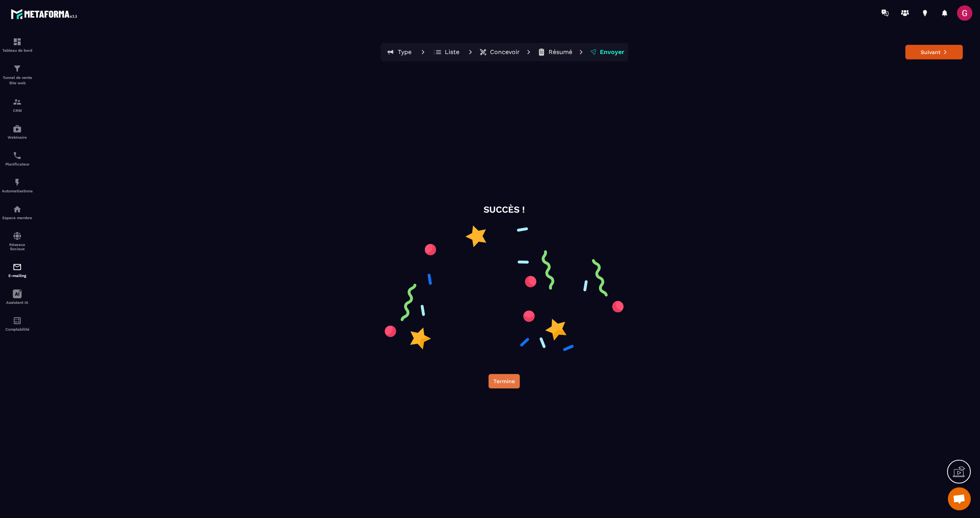 The width and height of the screenshot is (980, 518). I want to click on p: Automatisations, so click(17, 191).